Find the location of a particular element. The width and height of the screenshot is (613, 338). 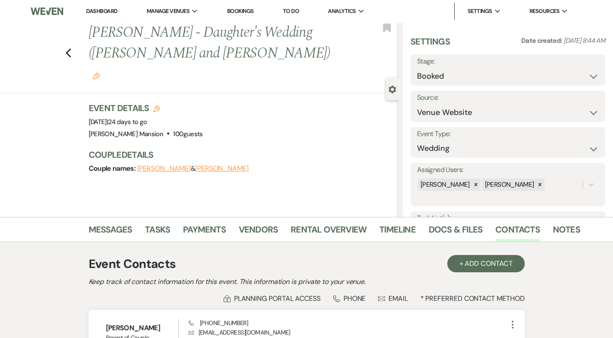

div: Email is located at coordinates (393, 299).